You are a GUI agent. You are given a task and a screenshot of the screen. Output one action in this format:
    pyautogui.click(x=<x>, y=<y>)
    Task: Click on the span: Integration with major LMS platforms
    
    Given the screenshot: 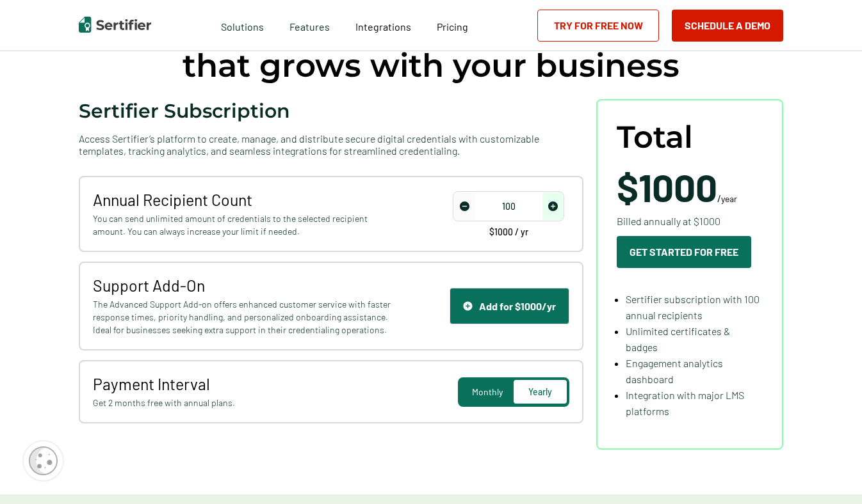 What is the action you would take?
    pyautogui.click(x=685, y=403)
    